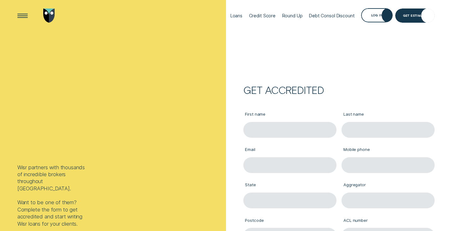  What do you see at coordinates (22, 15) in the screenshot?
I see `button: Open Menu` at bounding box center [22, 15].